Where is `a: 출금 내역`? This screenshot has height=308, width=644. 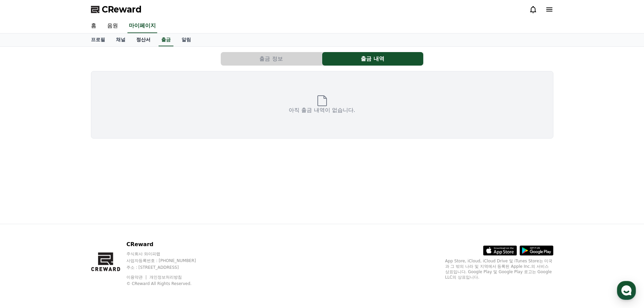
a: 출금 내역 is located at coordinates (372, 59).